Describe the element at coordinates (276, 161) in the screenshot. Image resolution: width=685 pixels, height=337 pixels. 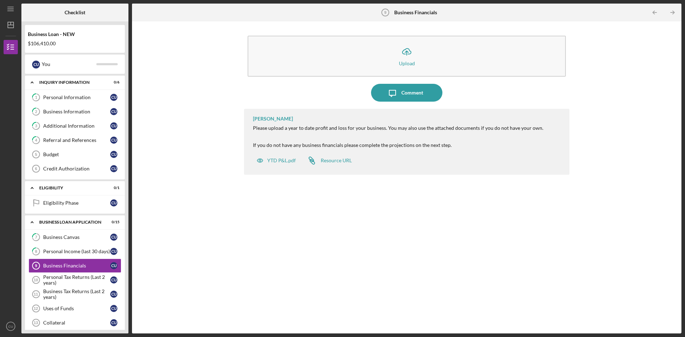
I see `button: YTD P&L.pdf` at that location.